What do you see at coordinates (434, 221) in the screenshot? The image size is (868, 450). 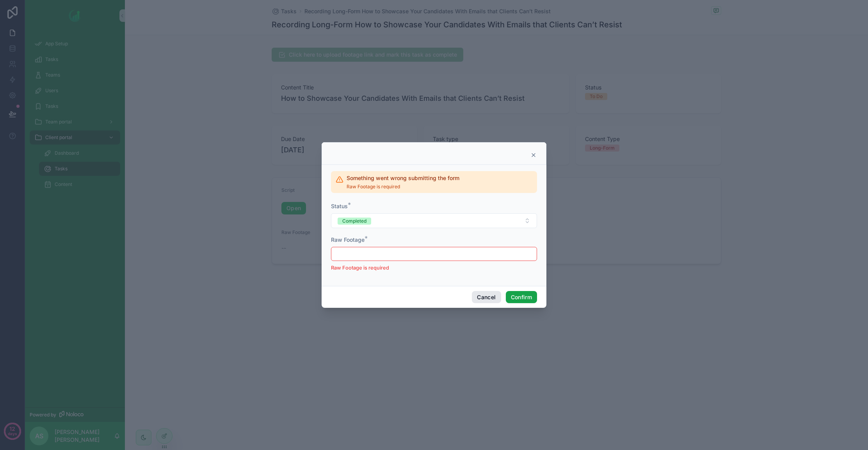 I see `button: Select Button` at bounding box center [434, 221].